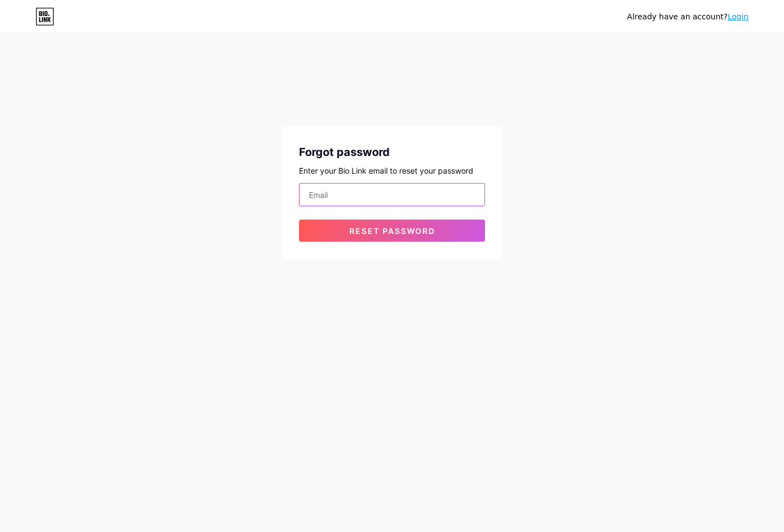 Image resolution: width=784 pixels, height=532 pixels. What do you see at coordinates (392, 195) in the screenshot?
I see `input: Email` at bounding box center [392, 195].